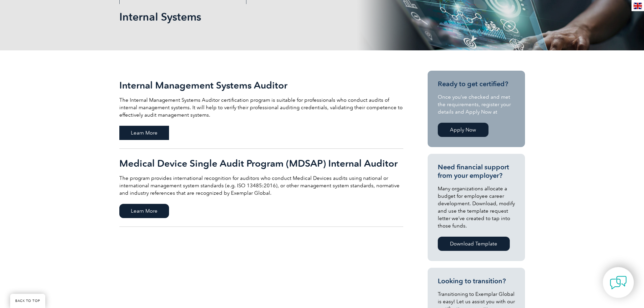 The height and width of the screenshot is (308, 644). What do you see at coordinates (474, 244) in the screenshot?
I see `a: Download Template` at bounding box center [474, 244].